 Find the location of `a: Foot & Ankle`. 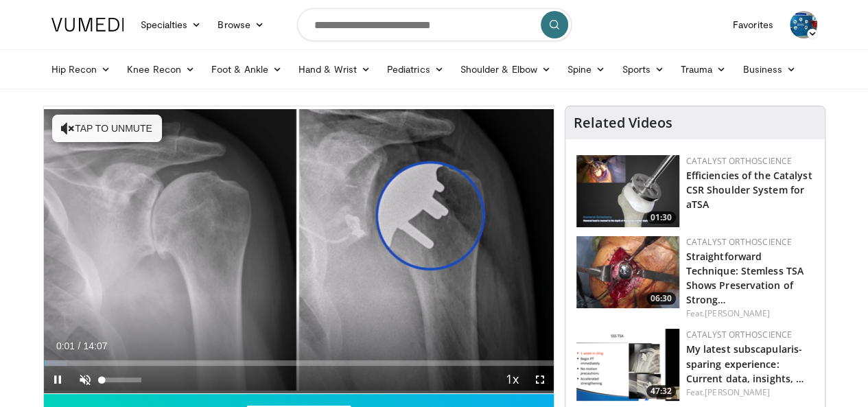

a: Foot & Ankle is located at coordinates (246, 70).